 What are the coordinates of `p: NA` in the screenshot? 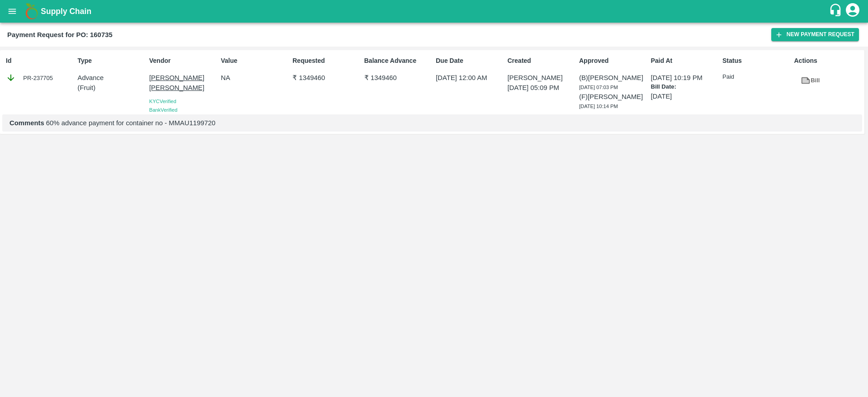 It's located at (255, 77).